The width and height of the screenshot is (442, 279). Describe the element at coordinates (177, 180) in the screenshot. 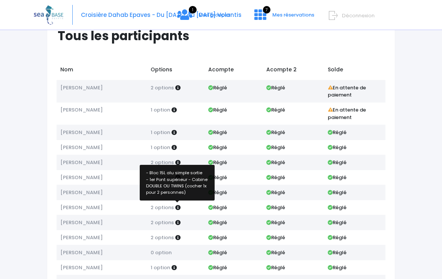

I see `p: - Bloc 15L alu simple sortie - 1er Pont supérieur - Cabine DOUBLE OU TWINS (cocher 1x pour 2 pers...` at that location.